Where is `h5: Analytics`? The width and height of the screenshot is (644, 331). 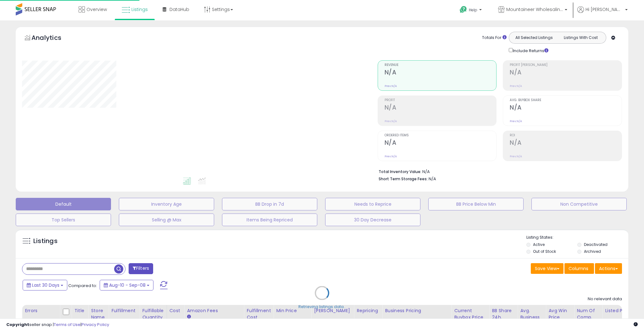 h5: Analytics is located at coordinates (53, 38).